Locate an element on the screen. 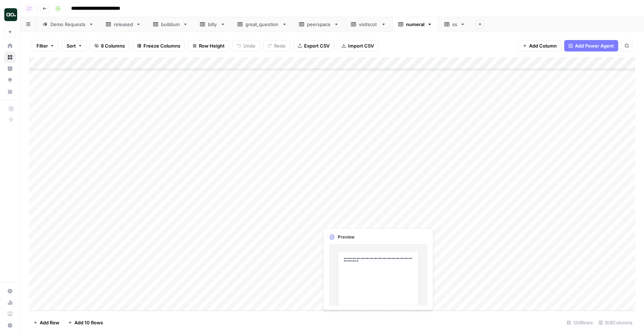  div: peerspace is located at coordinates (319, 24).